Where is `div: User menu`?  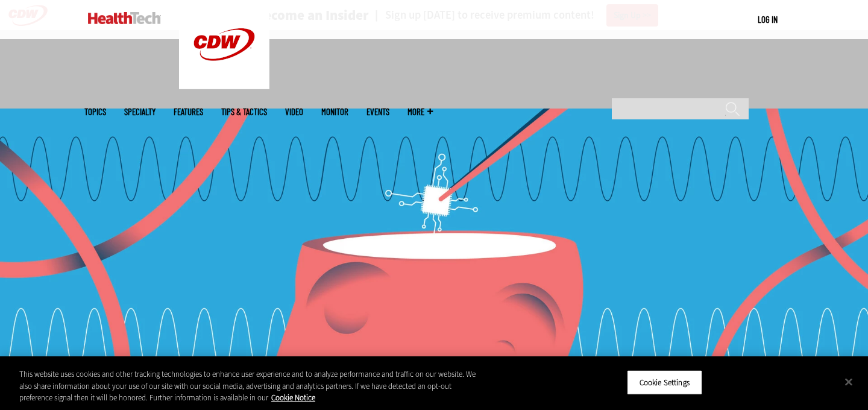
div: User menu is located at coordinates (767, 20).